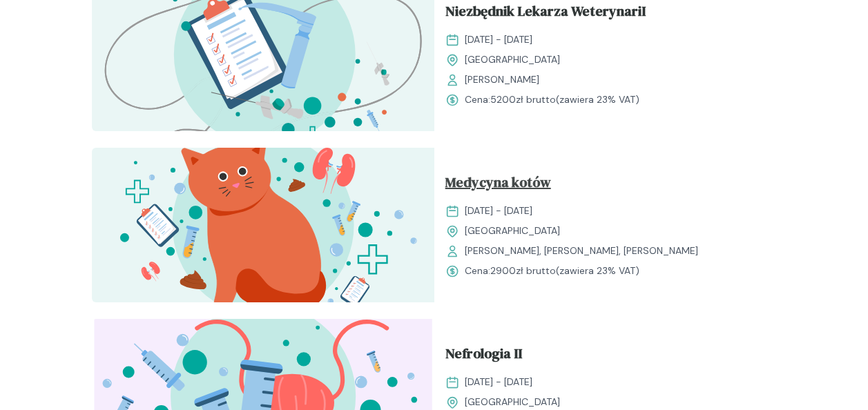  Describe the element at coordinates (546, 14) in the screenshot. I see `span: Niezbędnik Lekarza WeterynariI` at that location.